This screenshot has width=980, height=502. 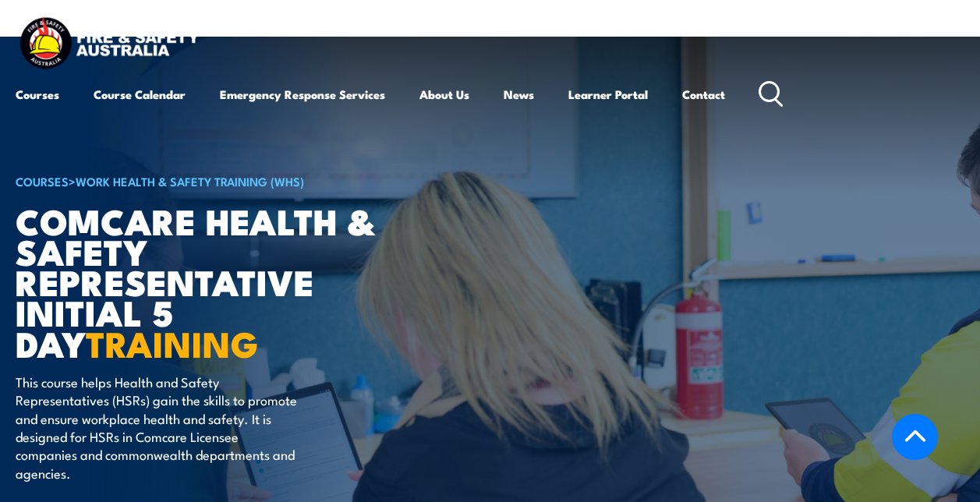 What do you see at coordinates (42, 181) in the screenshot?
I see `a: COURSES` at bounding box center [42, 181].